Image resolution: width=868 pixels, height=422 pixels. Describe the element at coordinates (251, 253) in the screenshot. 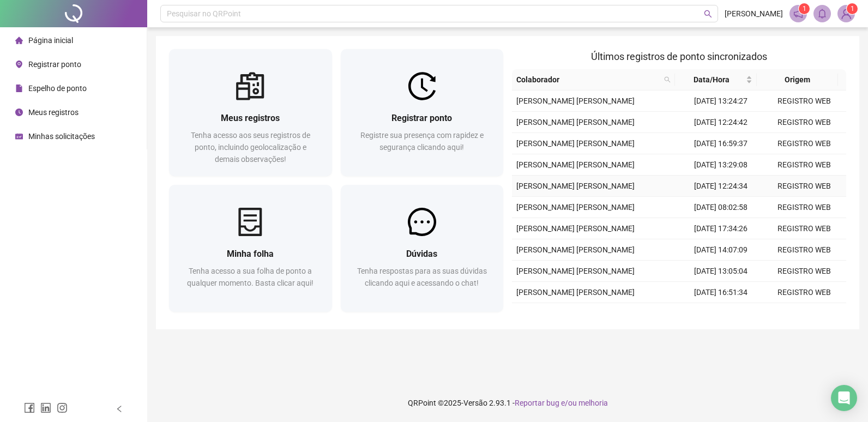

I see `span: Minha folha` at that location.